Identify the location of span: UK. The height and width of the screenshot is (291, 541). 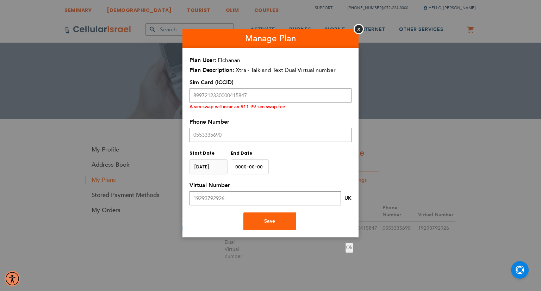
(348, 198).